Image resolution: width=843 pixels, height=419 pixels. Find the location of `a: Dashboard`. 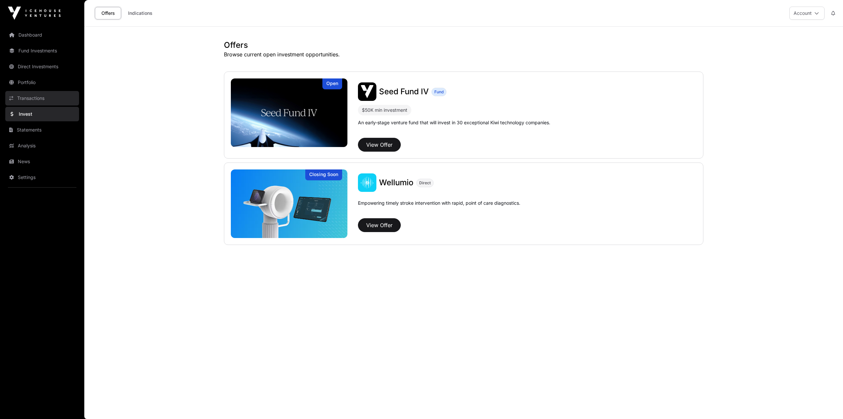

a: Dashboard is located at coordinates (42, 35).